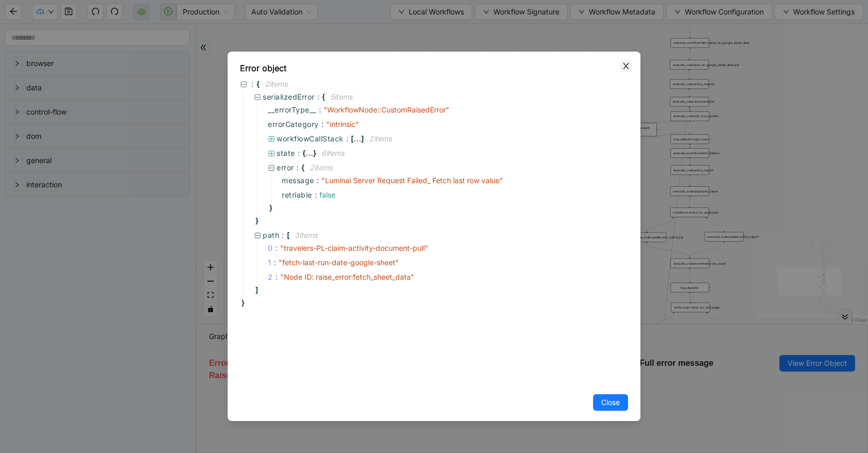  I want to click on span: 5 item s, so click(341, 96).